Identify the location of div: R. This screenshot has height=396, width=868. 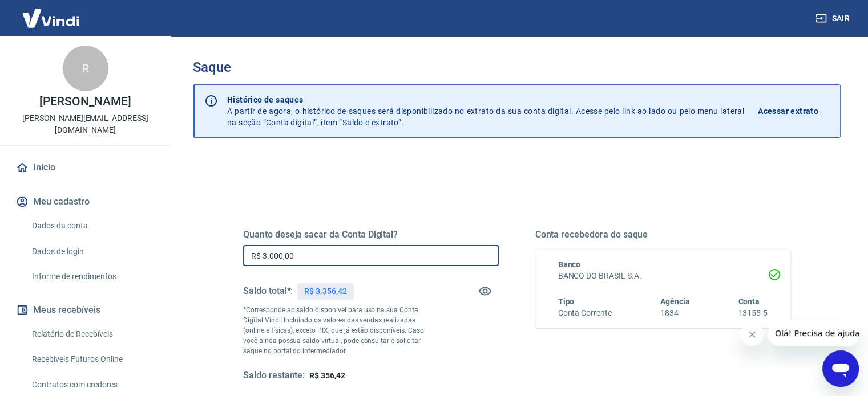
(86, 68).